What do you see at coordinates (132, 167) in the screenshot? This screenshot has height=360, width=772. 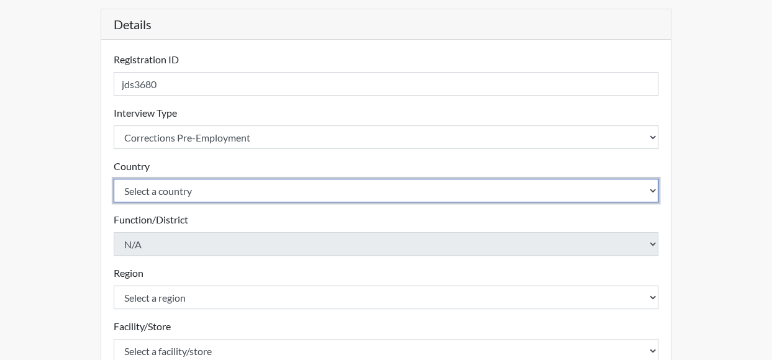 I see `label: Country` at bounding box center [132, 167].